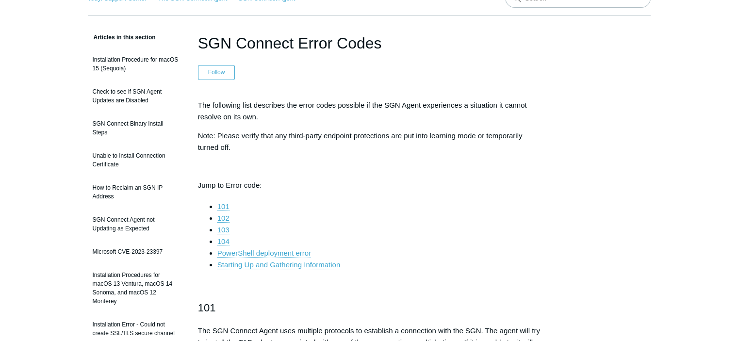 The height and width of the screenshot is (341, 738). What do you see at coordinates (135, 96) in the screenshot?
I see `a: Check to see if SGN Agent Updates are Disabled` at bounding box center [135, 96].